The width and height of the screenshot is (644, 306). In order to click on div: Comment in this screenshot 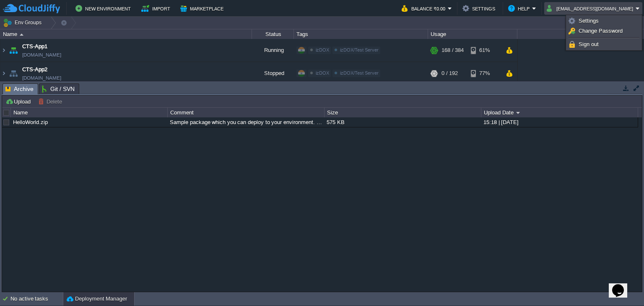, I will do `click(246, 113)`.